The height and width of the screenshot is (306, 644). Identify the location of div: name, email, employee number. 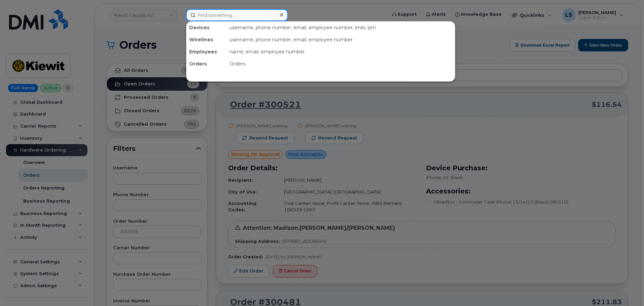
(341, 52).